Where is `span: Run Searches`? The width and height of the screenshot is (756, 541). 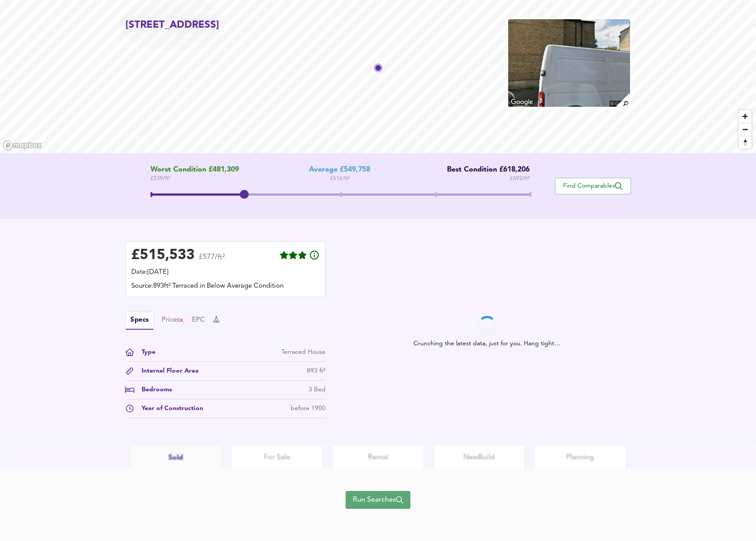 span: Run Searches is located at coordinates (378, 500).